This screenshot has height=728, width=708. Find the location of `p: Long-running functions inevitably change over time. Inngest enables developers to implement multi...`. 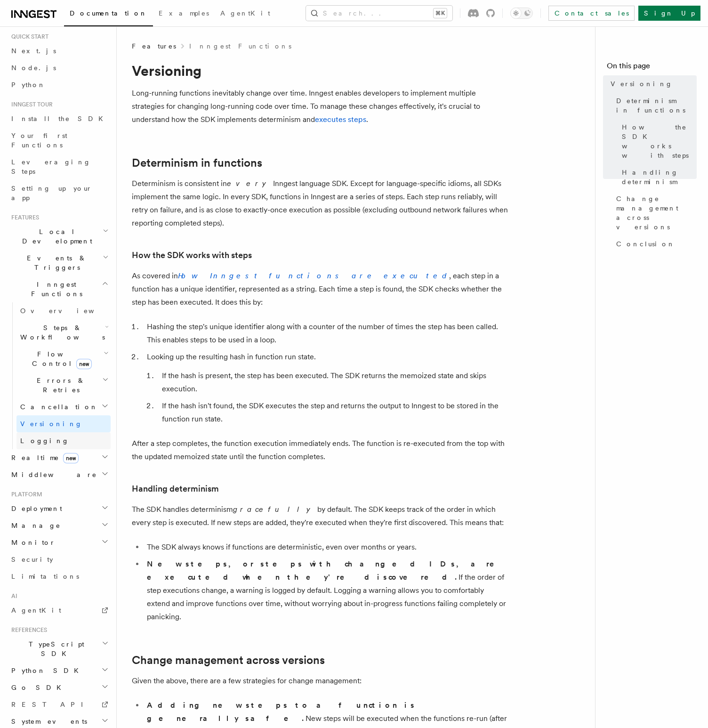

p: Long-running functions inevitably change over time. Inngest enables developers to implement multi... is located at coordinates (320, 106).